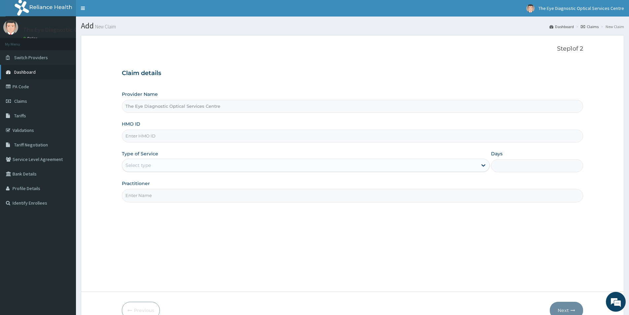 The image size is (629, 315). What do you see at coordinates (140, 94) in the screenshot?
I see `label: Provider Name` at bounding box center [140, 94].